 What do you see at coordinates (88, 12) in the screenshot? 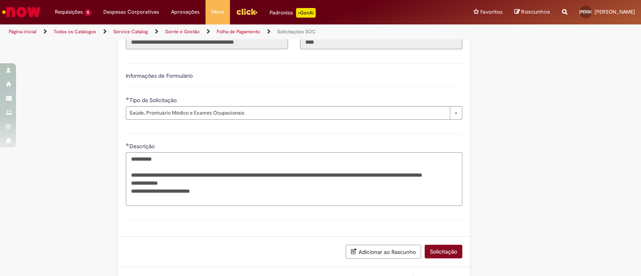
I see `span: 5` at bounding box center [88, 12].